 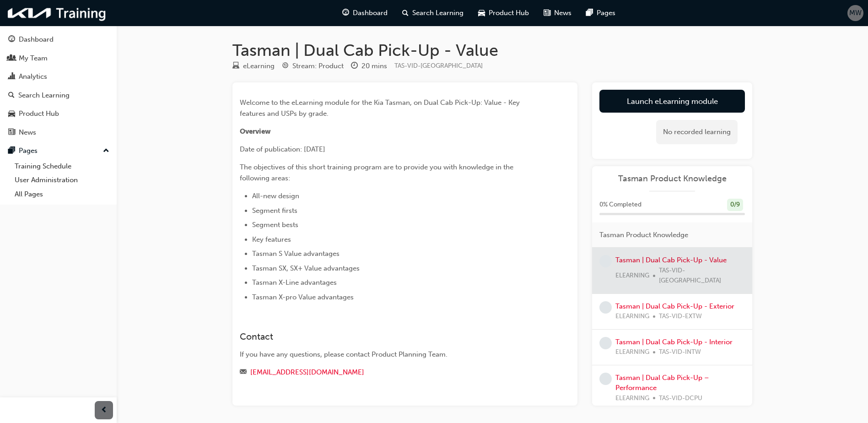 What do you see at coordinates (672, 101) in the screenshot?
I see `a: Launch eLearning module` at bounding box center [672, 101].